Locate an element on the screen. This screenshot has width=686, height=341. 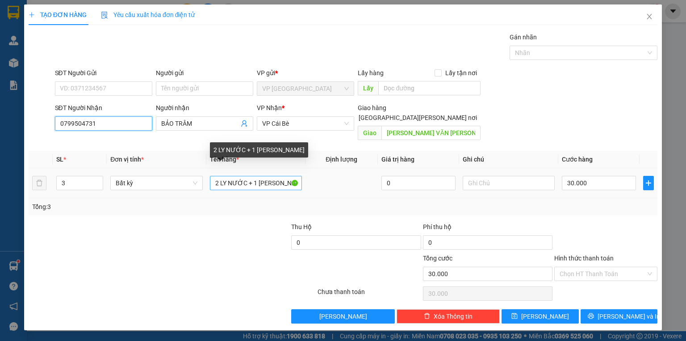
span: Cước hàng is located at coordinates (577, 159).